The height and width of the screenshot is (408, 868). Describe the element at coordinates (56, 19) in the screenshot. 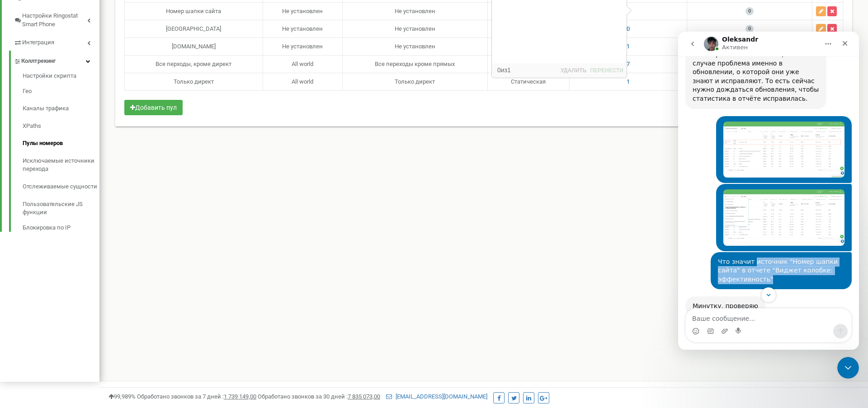

I see `a: Настройки Ringostat Smart Phone` at that location.